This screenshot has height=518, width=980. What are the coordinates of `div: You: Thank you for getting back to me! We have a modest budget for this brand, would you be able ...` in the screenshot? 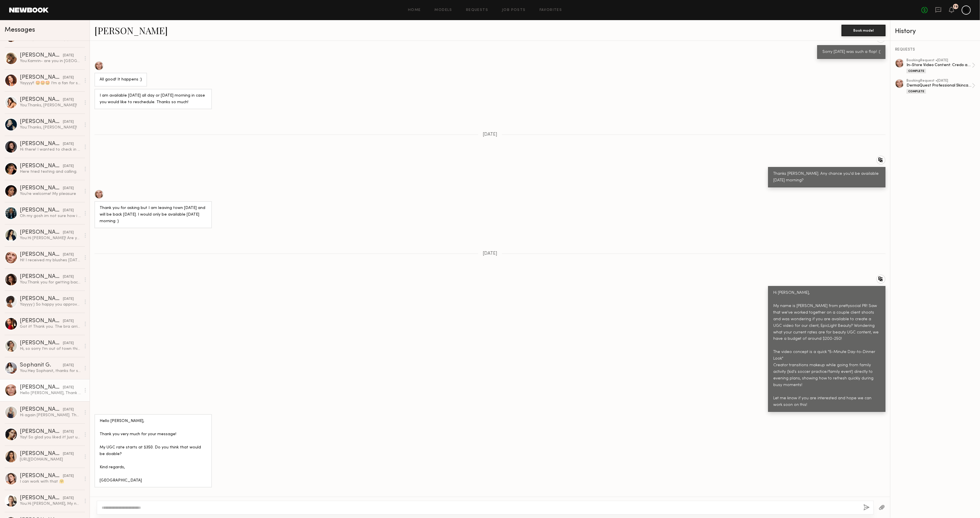 It's located at (50, 282).